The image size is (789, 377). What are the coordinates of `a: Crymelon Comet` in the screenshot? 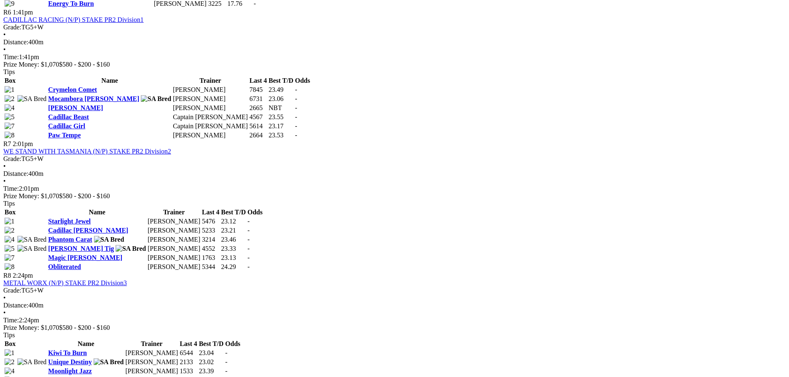 It's located at (72, 89).